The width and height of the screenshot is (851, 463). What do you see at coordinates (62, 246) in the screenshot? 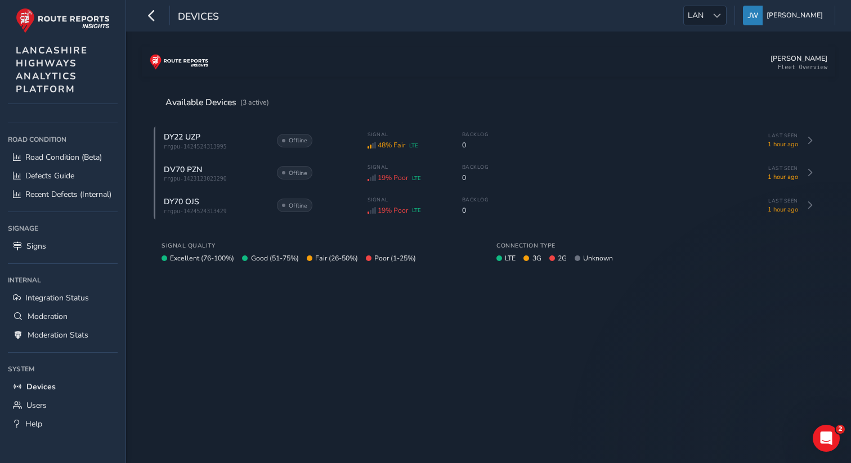
I see `a: Signs` at bounding box center [62, 246].